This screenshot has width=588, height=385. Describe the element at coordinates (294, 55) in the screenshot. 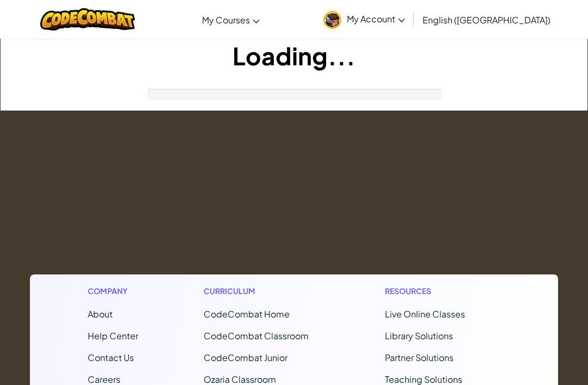

I see `h1: Loading...` at that location.